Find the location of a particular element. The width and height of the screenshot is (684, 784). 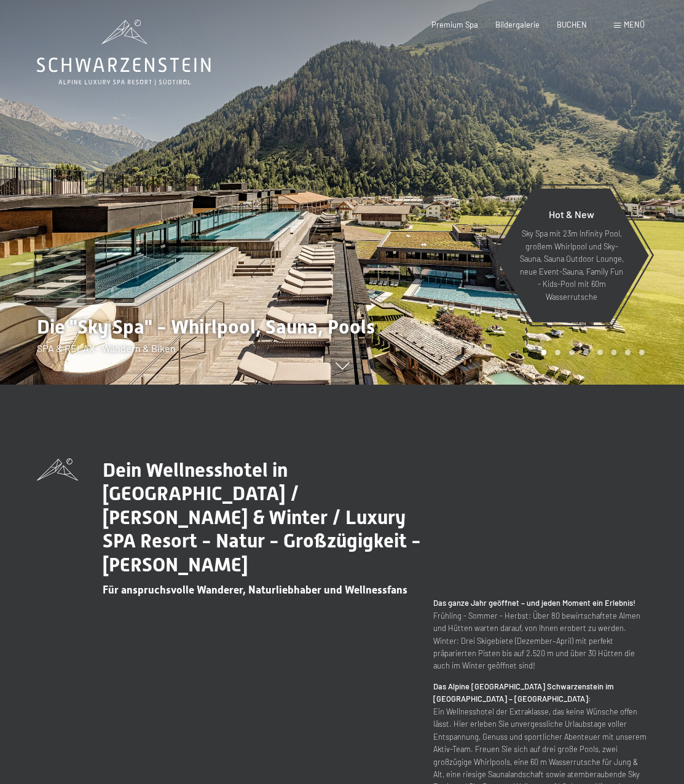

div: Carousel Pagination is located at coordinates (591, 353).